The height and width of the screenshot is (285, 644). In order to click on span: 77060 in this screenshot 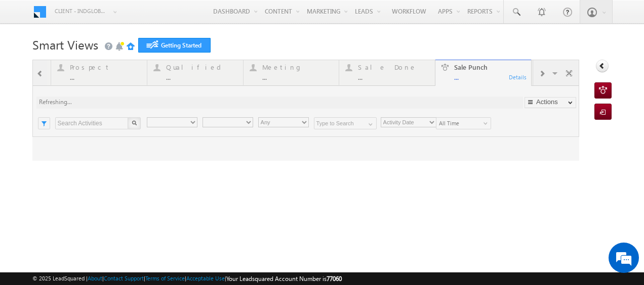, I will do `click(334, 279)`.